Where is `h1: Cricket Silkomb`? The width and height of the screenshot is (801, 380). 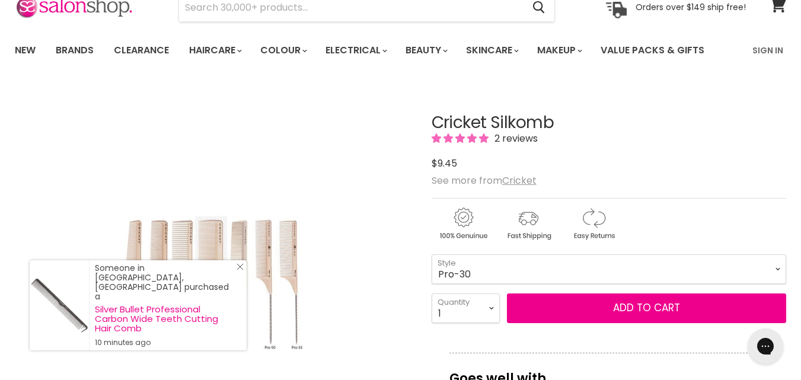 h1: Cricket Silkomb is located at coordinates (609, 123).